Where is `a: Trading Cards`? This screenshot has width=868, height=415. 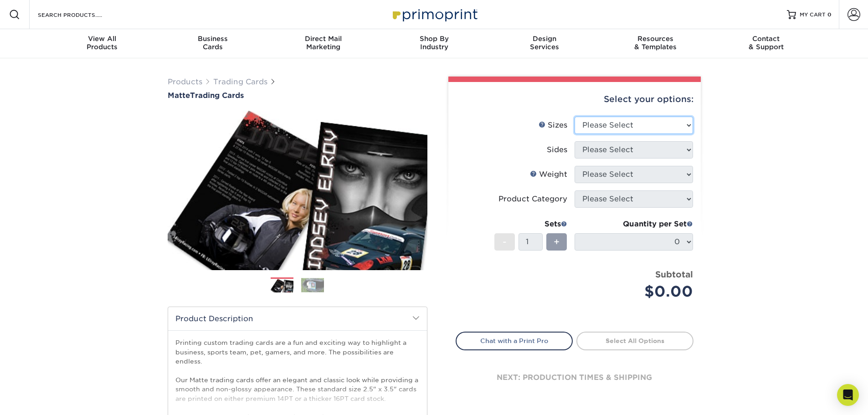 a: Trading Cards is located at coordinates (240, 81).